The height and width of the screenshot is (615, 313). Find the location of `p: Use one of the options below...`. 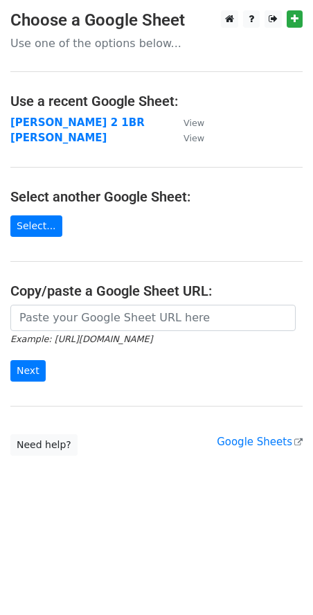

p: Use one of the options below... is located at coordinates (157, 43).